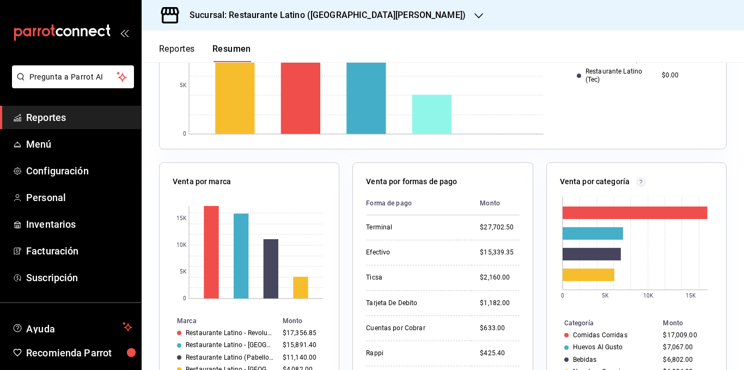 The height and width of the screenshot is (370, 744). What do you see at coordinates (600, 335) in the screenshot?
I see `div: Comidas Corridas` at bounding box center [600, 335].